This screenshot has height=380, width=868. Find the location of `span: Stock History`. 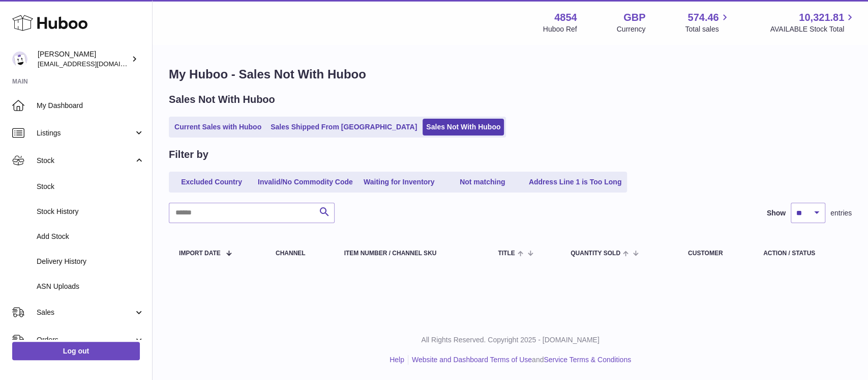

span: Stock History is located at coordinates (90, 211).